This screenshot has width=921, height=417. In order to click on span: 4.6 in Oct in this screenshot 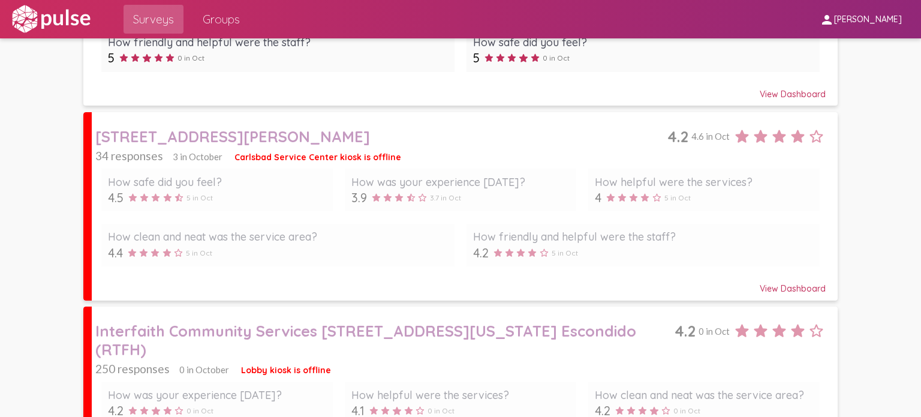, I will do `click(711, 136)`.